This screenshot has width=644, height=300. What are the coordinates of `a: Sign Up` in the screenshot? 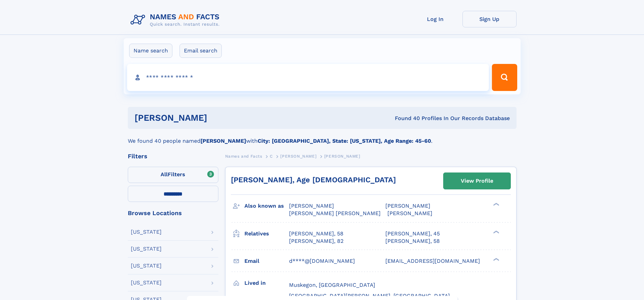 It's located at (490, 19).